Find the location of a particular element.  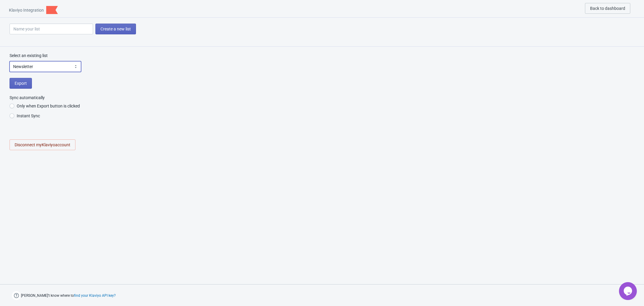

span: Create a new list is located at coordinates (116, 29).